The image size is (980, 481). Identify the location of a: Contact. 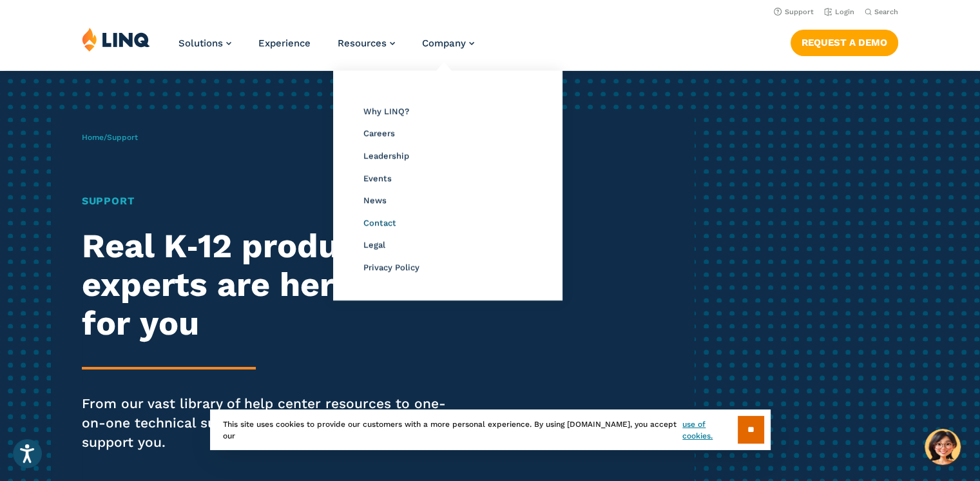
(379, 222).